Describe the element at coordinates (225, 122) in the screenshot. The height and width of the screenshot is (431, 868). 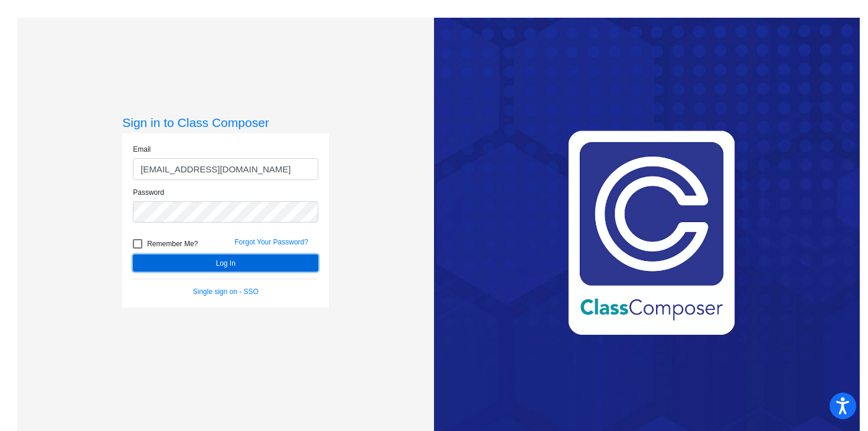
I see `h3: Sign in to Class Composer` at that location.